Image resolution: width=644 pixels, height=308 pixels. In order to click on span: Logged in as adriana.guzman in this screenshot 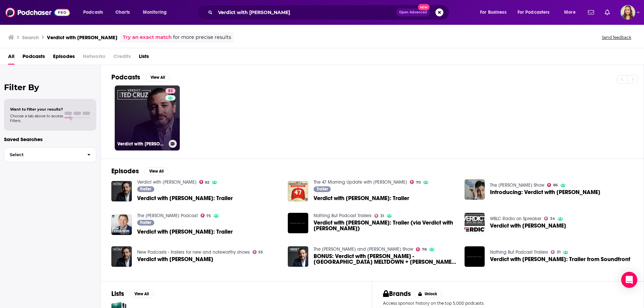, I will do `click(628, 12)`.